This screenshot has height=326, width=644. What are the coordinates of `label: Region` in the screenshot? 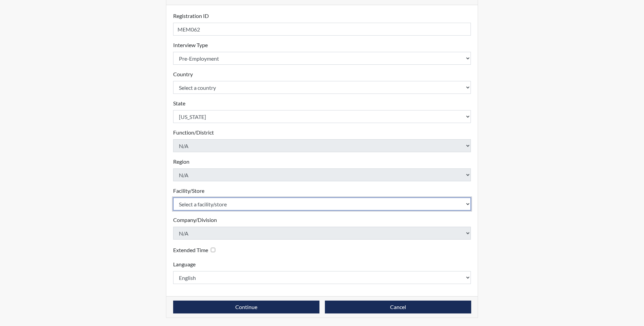 It's located at (181, 162).